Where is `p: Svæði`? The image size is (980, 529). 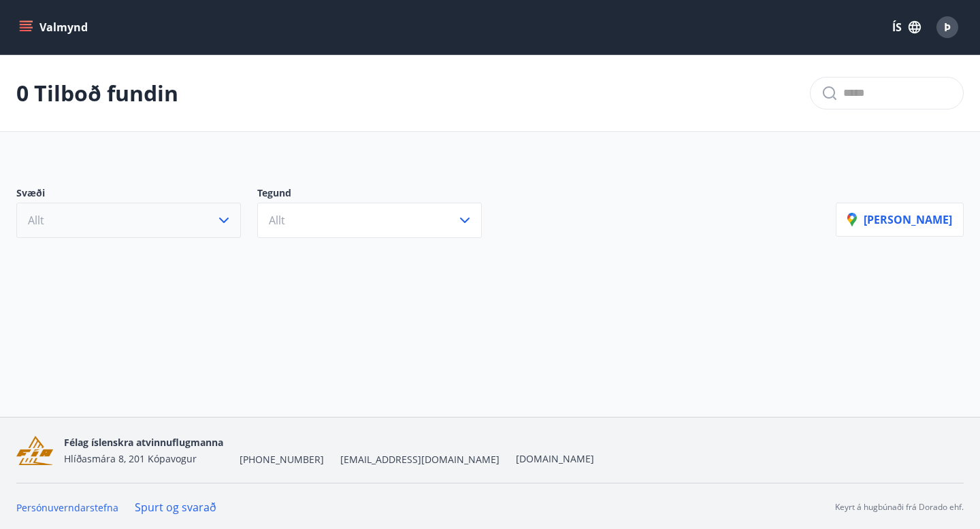 p: Svæði is located at coordinates (137, 194).